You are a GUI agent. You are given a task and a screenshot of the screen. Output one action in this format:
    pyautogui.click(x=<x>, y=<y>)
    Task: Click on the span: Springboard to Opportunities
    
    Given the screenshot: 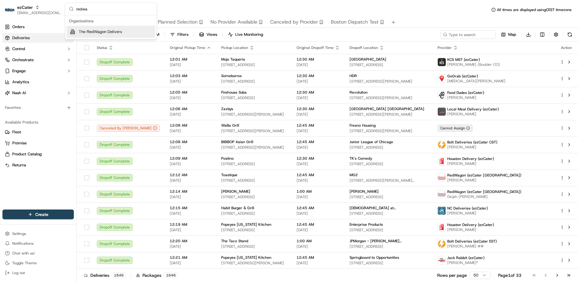 What is the action you would take?
    pyautogui.click(x=374, y=258)
    